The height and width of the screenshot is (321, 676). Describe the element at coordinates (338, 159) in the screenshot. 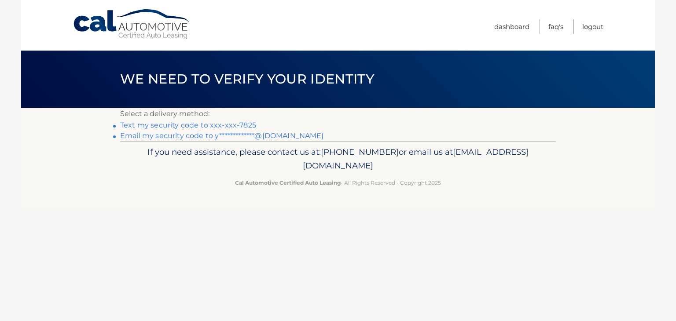

I see `p: If you need assistance, please contact us at: or email us at` at that location.